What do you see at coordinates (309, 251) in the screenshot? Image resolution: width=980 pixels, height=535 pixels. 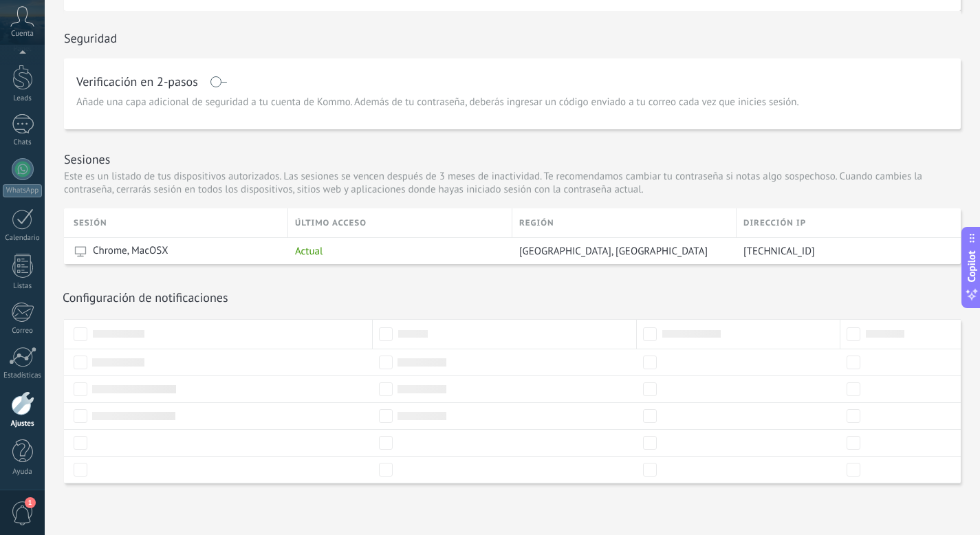 I see `span: Actual` at bounding box center [309, 251].